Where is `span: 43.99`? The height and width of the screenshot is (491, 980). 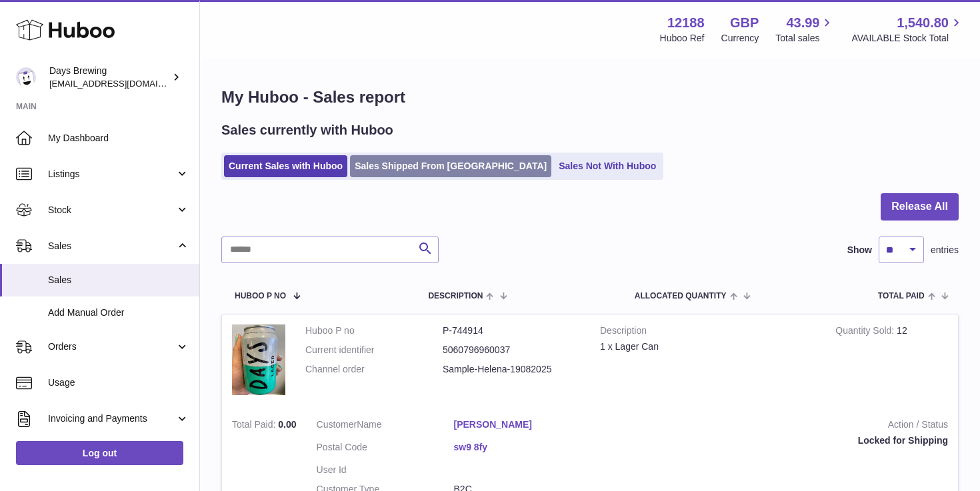
span: 43.99 is located at coordinates (803, 22).